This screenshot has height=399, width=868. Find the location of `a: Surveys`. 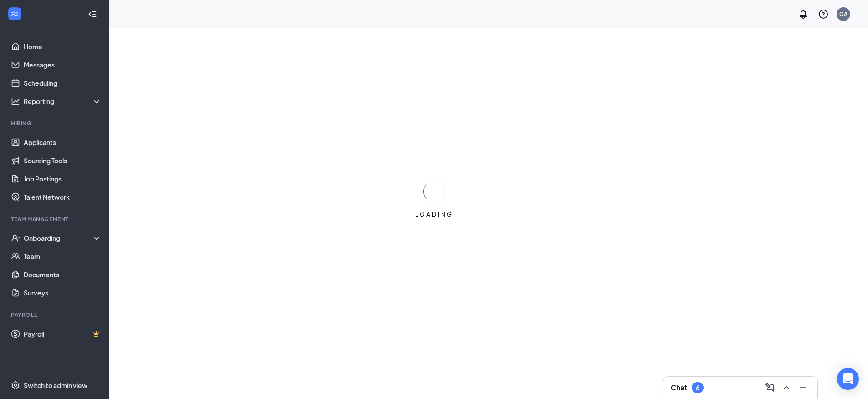

a: Surveys is located at coordinates (63, 293).